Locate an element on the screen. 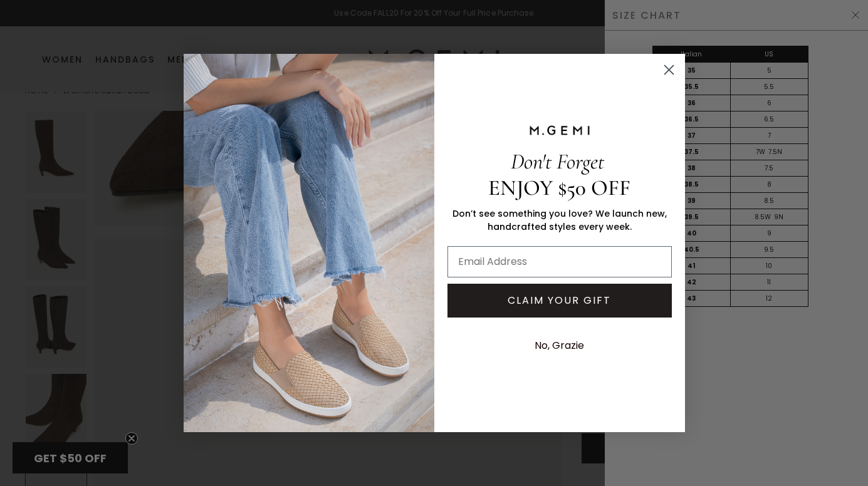 This screenshot has height=486, width=868. span: Don't Forget is located at coordinates (557, 161).